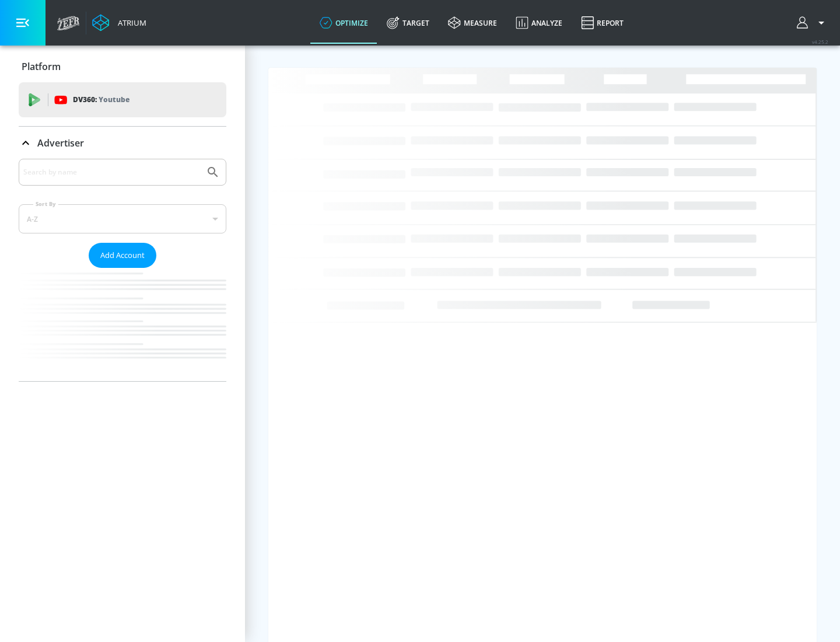 Image resolution: width=840 pixels, height=642 pixels. I want to click on div: Platform, so click(122, 67).